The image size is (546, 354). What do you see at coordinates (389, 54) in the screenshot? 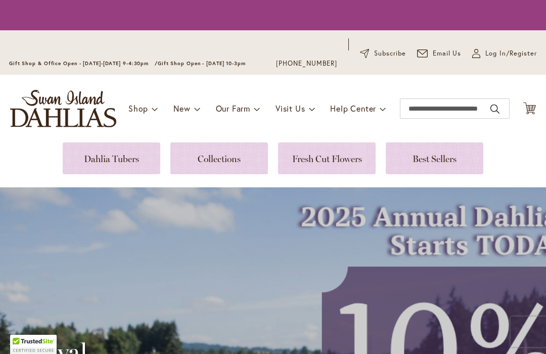
I see `span: Subscribe` at bounding box center [389, 54].